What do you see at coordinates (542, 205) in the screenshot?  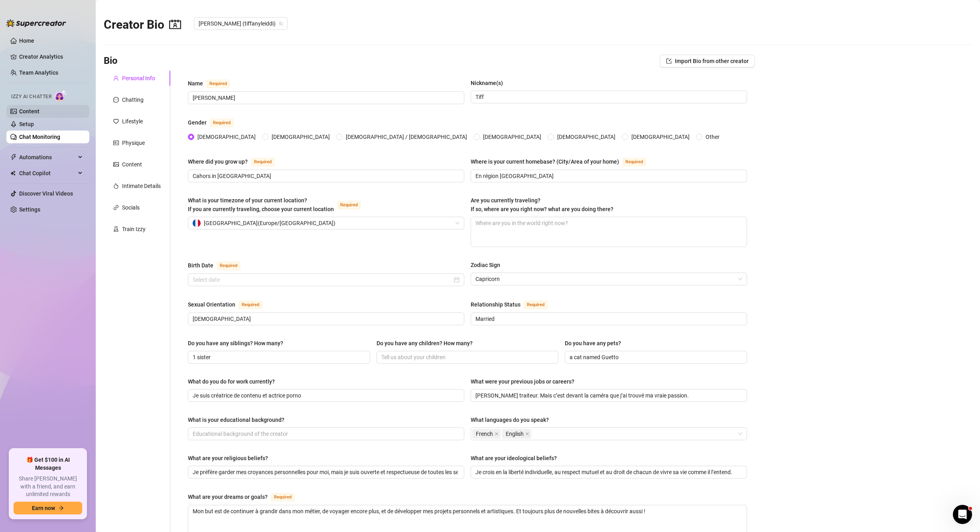 I see `span: Are you currently traveling? If so, where are you right now? what are you doing there?` at bounding box center [542, 205].